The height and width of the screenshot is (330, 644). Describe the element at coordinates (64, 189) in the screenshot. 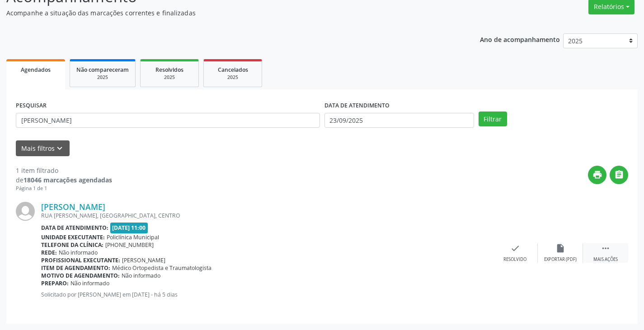

I see `div: Página 1 de 1` at that location.